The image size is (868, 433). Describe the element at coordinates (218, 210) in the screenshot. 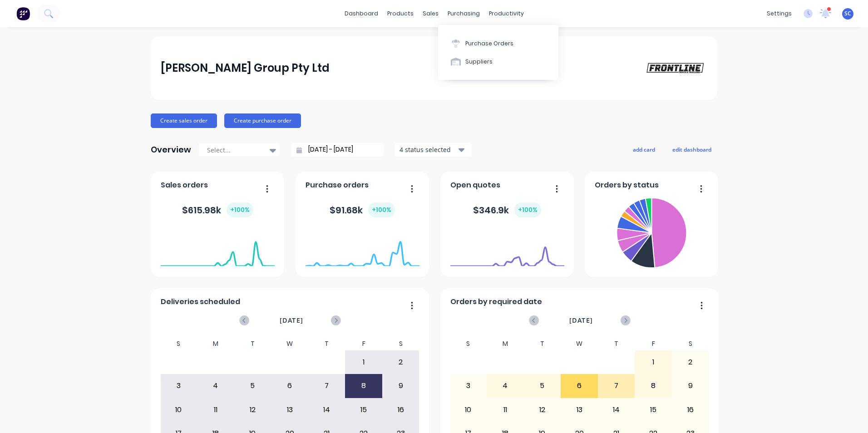

I see `div: $ 615.98k` at that location.